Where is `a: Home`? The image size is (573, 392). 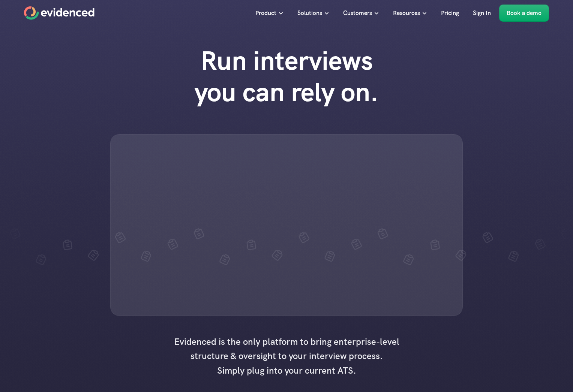
a: Home is located at coordinates (59, 13).